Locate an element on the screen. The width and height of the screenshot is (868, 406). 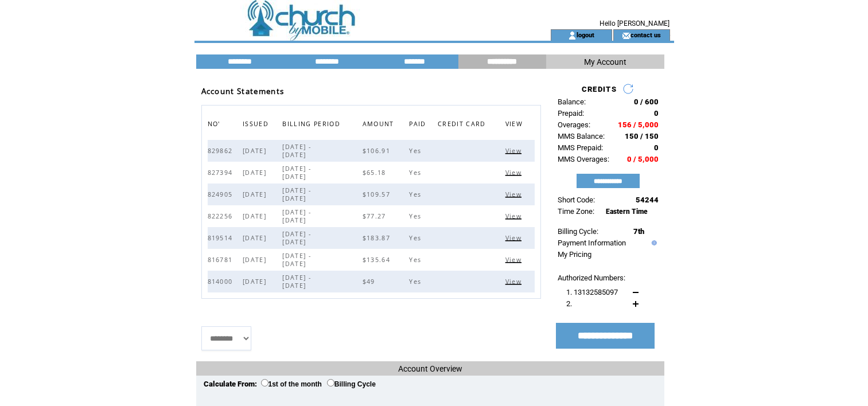
a: contact us is located at coordinates (646, 34).